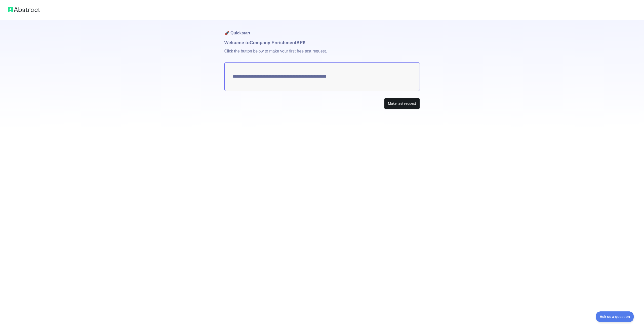 This screenshot has height=332, width=644. I want to click on h1: Welcome to Company Enrichment API!, so click(322, 43).